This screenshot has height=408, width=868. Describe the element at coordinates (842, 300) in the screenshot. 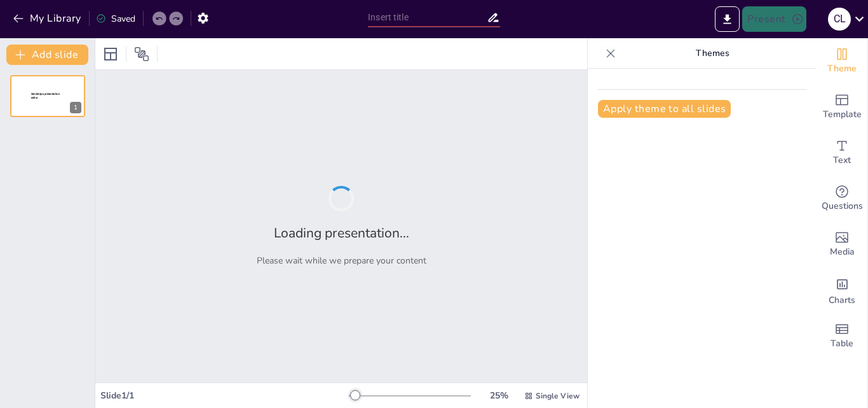

I see `span: Charts` at that location.